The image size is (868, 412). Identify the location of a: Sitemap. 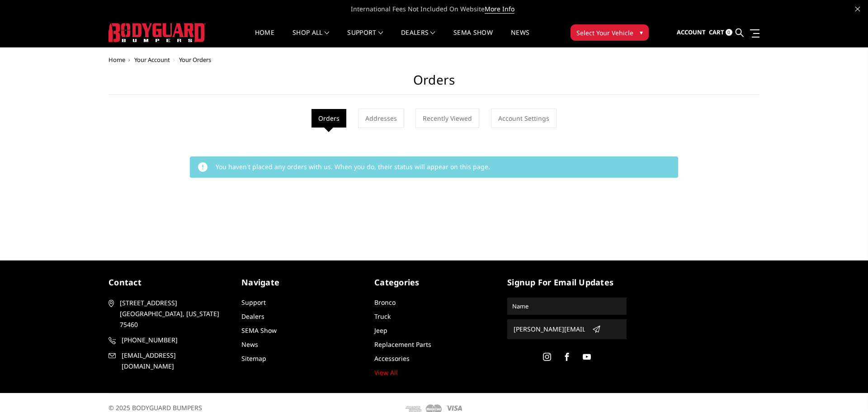
(254, 358).